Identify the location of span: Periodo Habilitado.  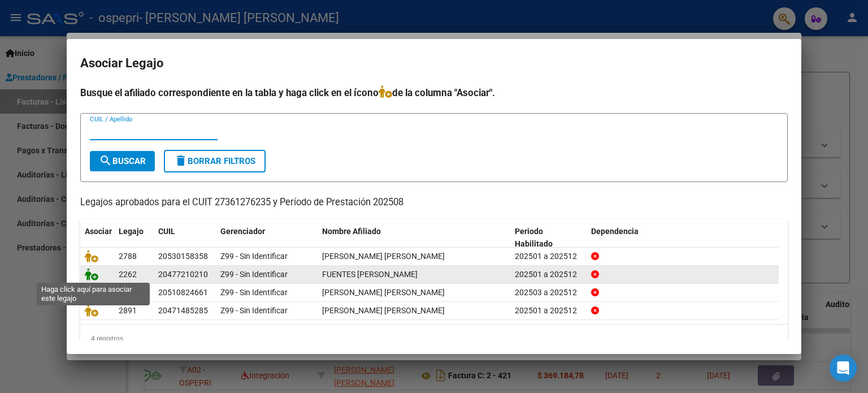
(533, 237).